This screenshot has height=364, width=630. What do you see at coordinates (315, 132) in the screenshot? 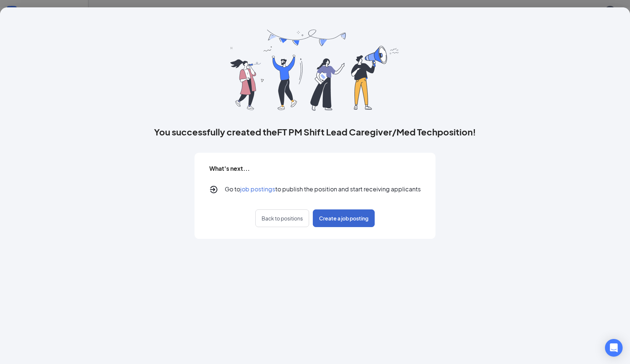
I see `h3: You successfully created theFT PM Shift Lead Caregiver/Med Techposition!` at bounding box center [315, 132].